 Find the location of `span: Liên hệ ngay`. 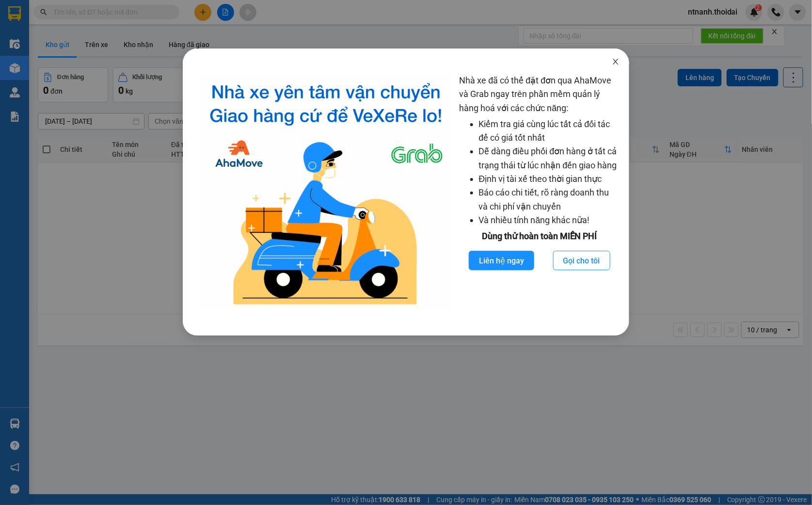

span: Liên hệ ngay is located at coordinates (501, 260).